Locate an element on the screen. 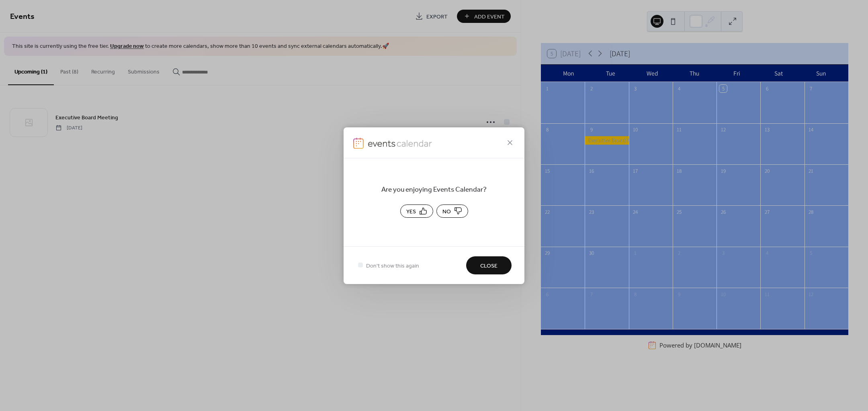  span: Are you enjoying Events Calendar? is located at coordinates (434, 189).